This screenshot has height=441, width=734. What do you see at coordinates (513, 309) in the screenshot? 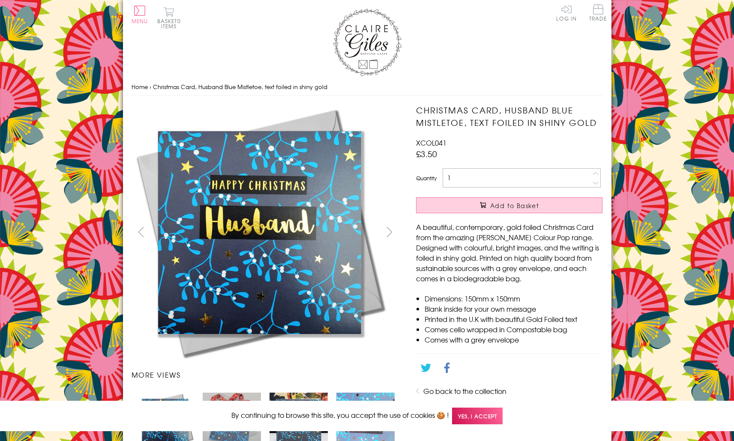
I see `li: Blank inside for your own message` at bounding box center [513, 309].